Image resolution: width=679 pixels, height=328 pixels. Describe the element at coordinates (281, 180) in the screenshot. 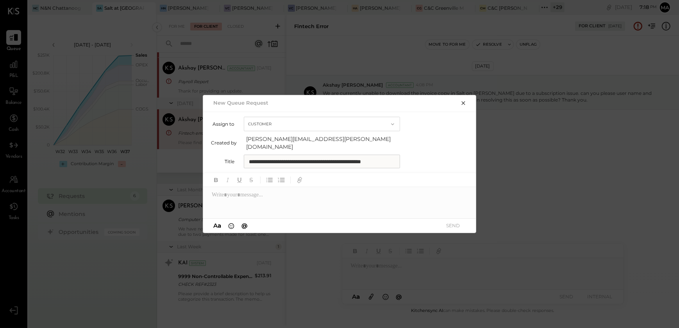

I see `button: Ordered List` at that location.